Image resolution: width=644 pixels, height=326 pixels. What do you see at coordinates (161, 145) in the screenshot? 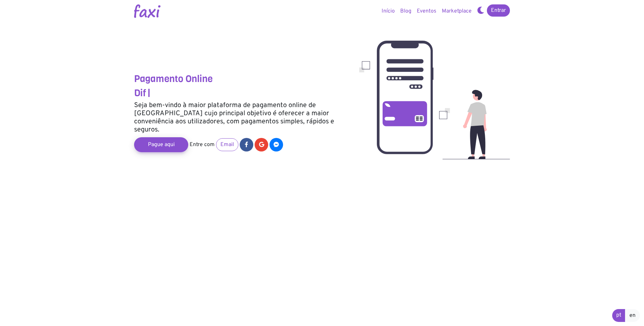
I see `a: Pague aqui` at bounding box center [161, 145].